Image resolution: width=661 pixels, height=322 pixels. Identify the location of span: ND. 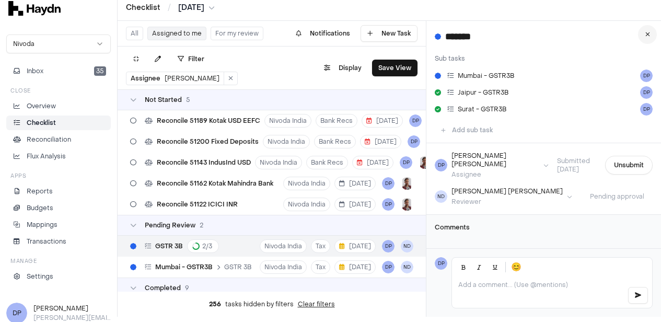
(407, 267).